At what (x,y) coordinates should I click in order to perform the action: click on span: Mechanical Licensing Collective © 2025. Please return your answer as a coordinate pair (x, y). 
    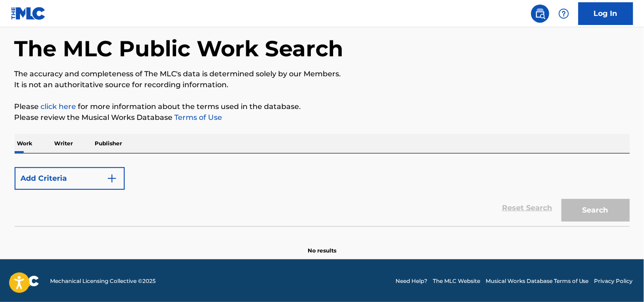
    Looking at the image, I should click on (103, 282).